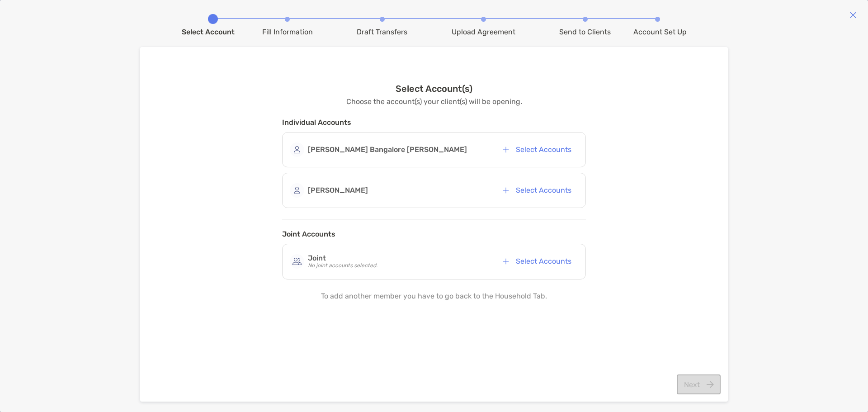 The width and height of the screenshot is (868, 412). Describe the element at coordinates (585, 32) in the screenshot. I see `div: Send to Clients` at that location.